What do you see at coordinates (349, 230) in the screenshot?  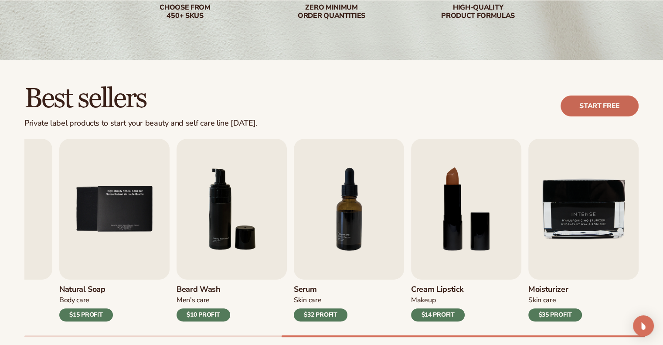 I see `a: 7 / 9` at bounding box center [349, 230].